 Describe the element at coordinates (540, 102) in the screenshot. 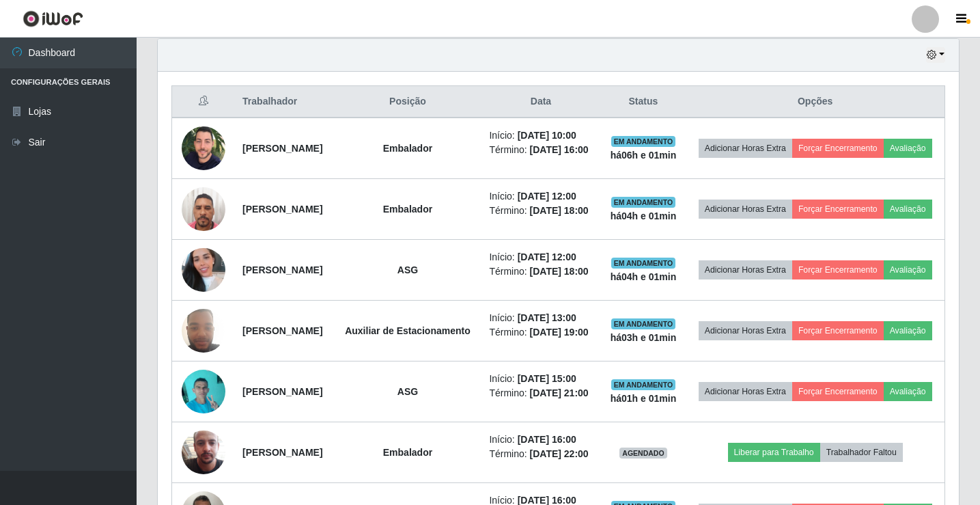

I see `th: Data` at that location.